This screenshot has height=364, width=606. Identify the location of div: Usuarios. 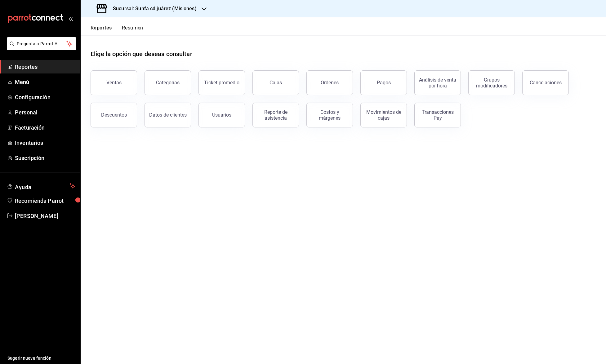
(222, 115).